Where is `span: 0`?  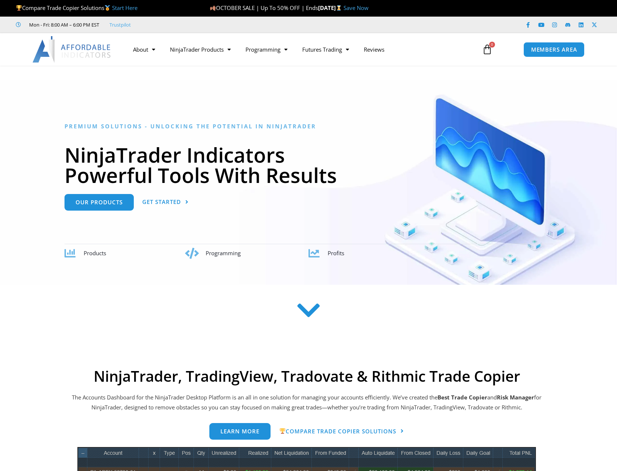 span: 0 is located at coordinates (492, 45).